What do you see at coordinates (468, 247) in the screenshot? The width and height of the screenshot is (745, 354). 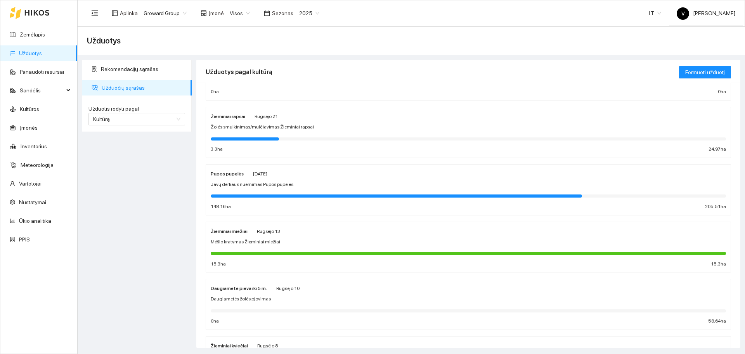 I see `a: Žieminiai miežiaiRugsėjo 13Mėšlo kratymas Žieminiai miežiai15.3ha15.3ha` at bounding box center [468, 247].